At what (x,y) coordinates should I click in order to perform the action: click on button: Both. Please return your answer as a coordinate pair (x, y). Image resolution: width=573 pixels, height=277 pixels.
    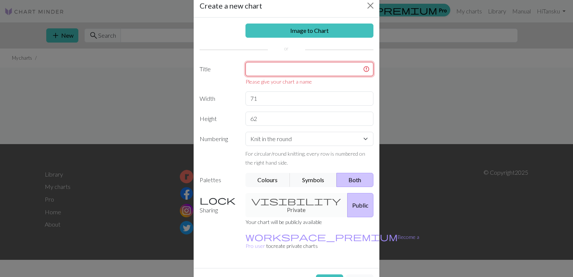
    Looking at the image, I should click on (355, 180).